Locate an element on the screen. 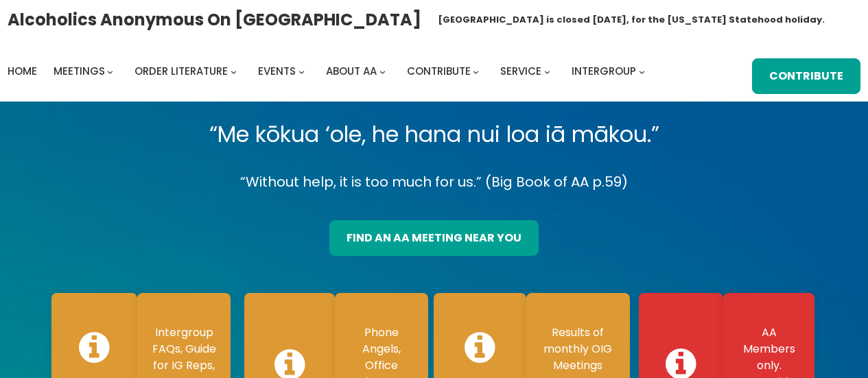  span: Home is located at coordinates (22, 71).